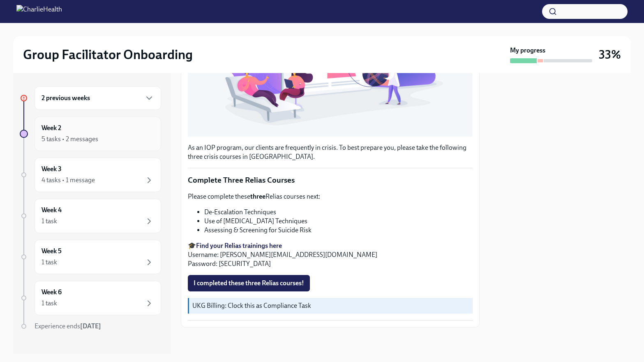  Describe the element at coordinates (239, 245) in the screenshot. I see `a: Find your Relias trainings here` at that location.